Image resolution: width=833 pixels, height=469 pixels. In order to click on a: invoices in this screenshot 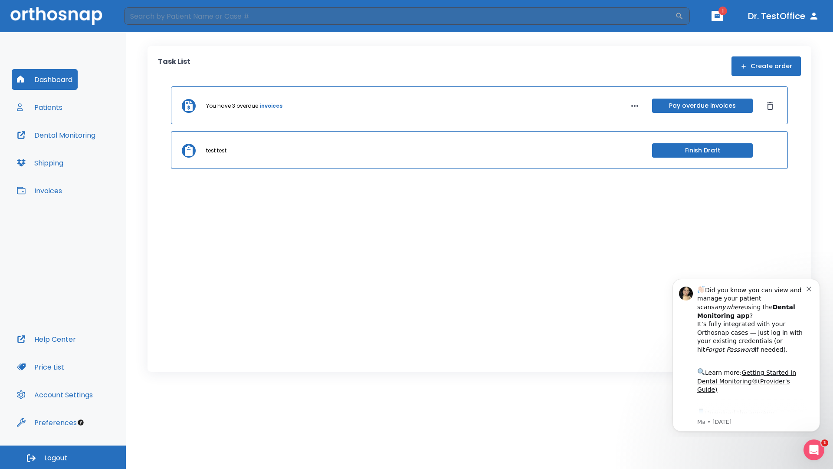, I will do `click(271, 106)`.